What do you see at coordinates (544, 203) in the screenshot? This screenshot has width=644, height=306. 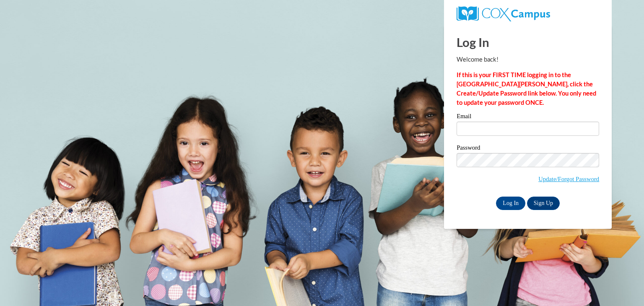 I see `a: Sign Up` at bounding box center [544, 203].